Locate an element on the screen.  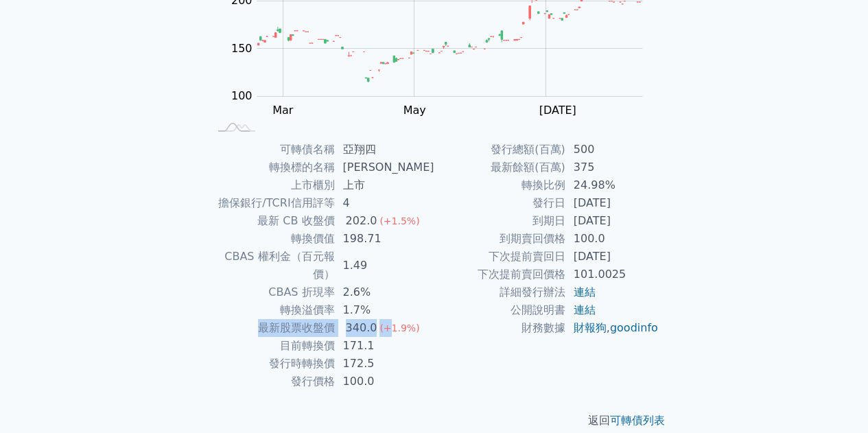
td: 公開說明書 is located at coordinates (499, 310).